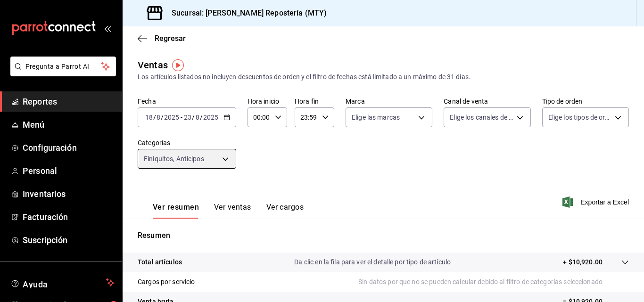  What do you see at coordinates (187, 143) in the screenshot?
I see `label: Categorías` at bounding box center [187, 143].